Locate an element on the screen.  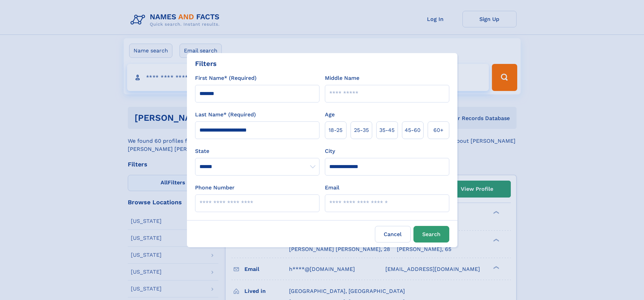
button: Search is located at coordinates (431, 234).